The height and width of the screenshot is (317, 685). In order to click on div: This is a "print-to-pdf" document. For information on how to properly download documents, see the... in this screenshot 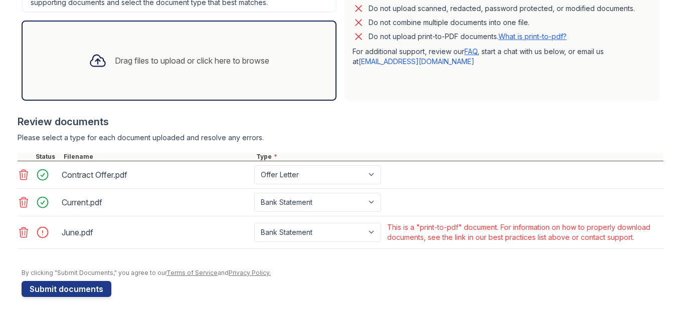, I will do `click(524, 233)`.